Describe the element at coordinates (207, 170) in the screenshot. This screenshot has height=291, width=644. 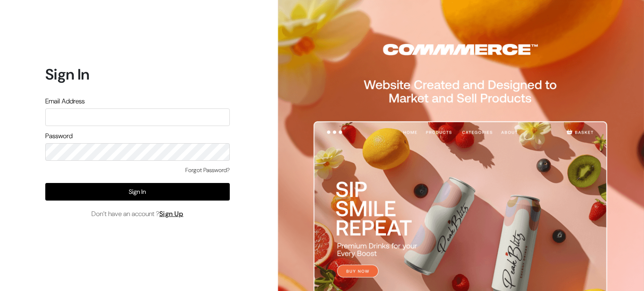
I see `a: Forgot Password?` at that location.